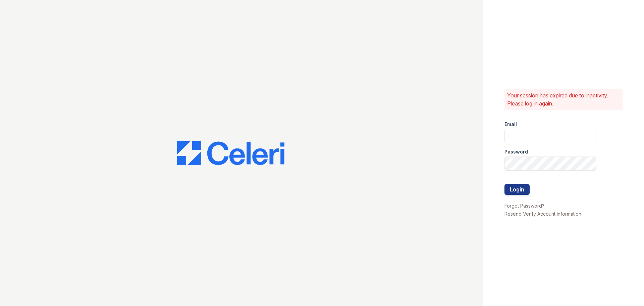 The width and height of the screenshot is (644, 306). I want to click on p: Your session has expired due to inactivity. Please log in again., so click(564, 99).